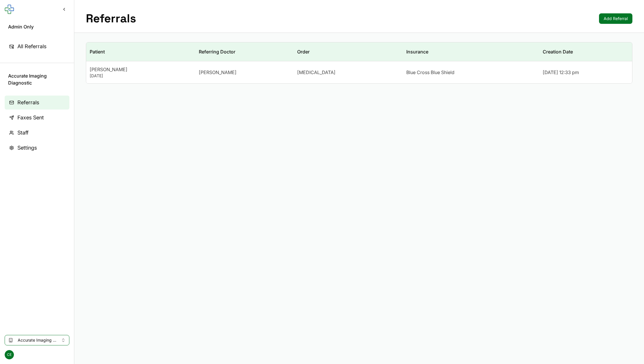 This screenshot has height=364, width=644. Describe the element at coordinates (32, 47) in the screenshot. I see `span: All Referrals` at that location.